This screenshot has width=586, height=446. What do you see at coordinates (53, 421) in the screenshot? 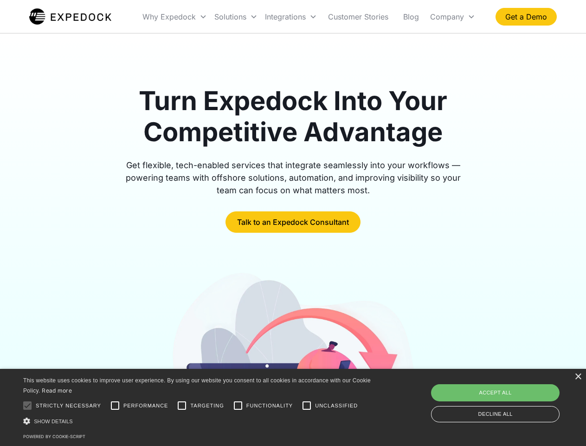
I see `span: Show details` at bounding box center [53, 421].